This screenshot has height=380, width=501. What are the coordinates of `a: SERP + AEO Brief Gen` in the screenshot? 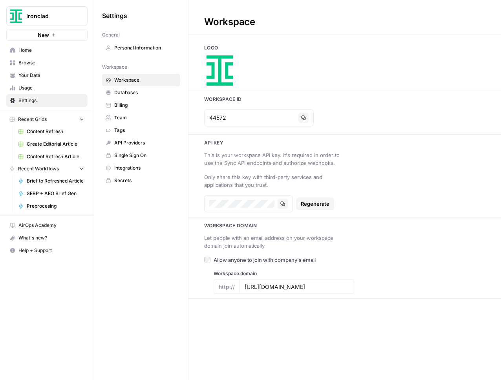 It's located at (51, 194).